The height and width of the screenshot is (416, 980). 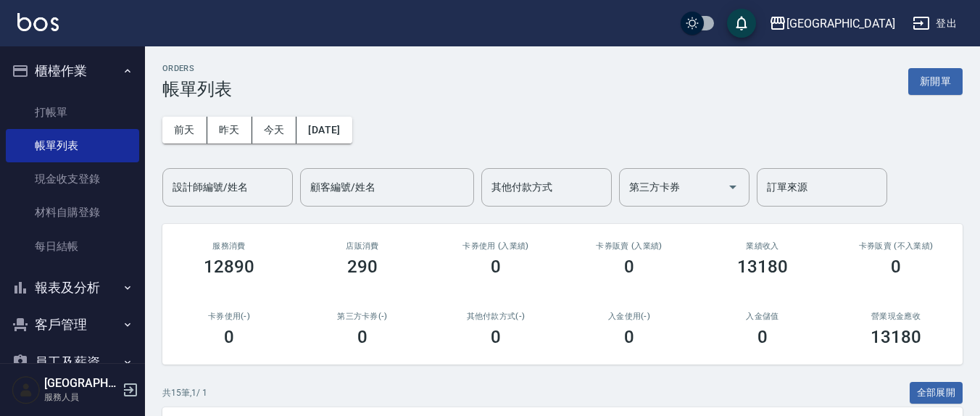 I want to click on img: Person, so click(x=26, y=390).